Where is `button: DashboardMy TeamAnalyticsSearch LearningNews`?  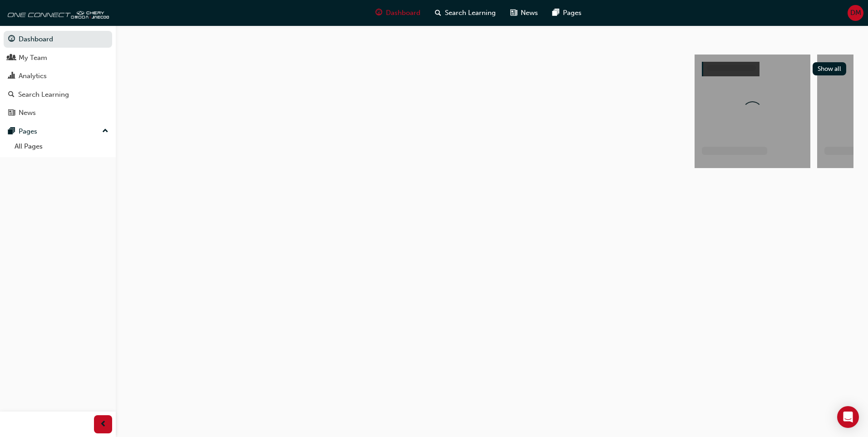
button: DashboardMy TeamAnalyticsSearch LearningNews is located at coordinates (58, 76).